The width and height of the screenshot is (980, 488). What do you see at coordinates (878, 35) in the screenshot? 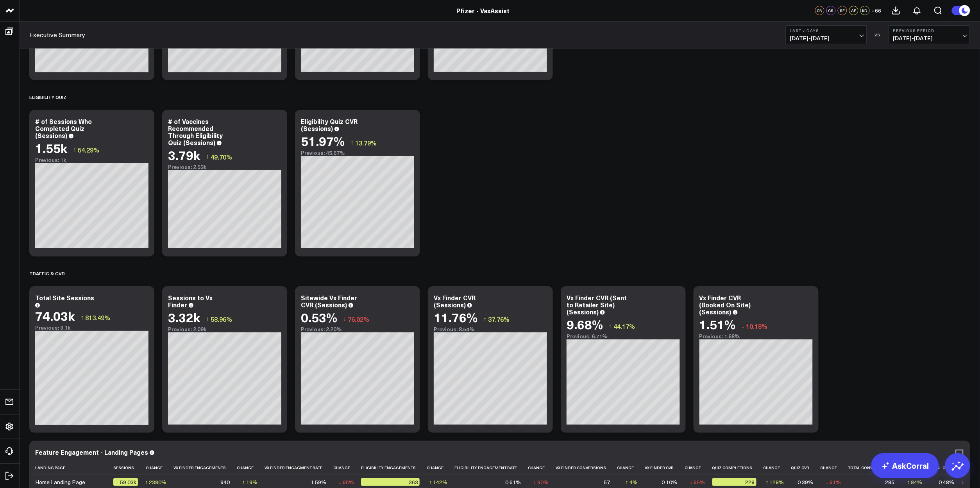
I see `div: VS` at bounding box center [878, 35].